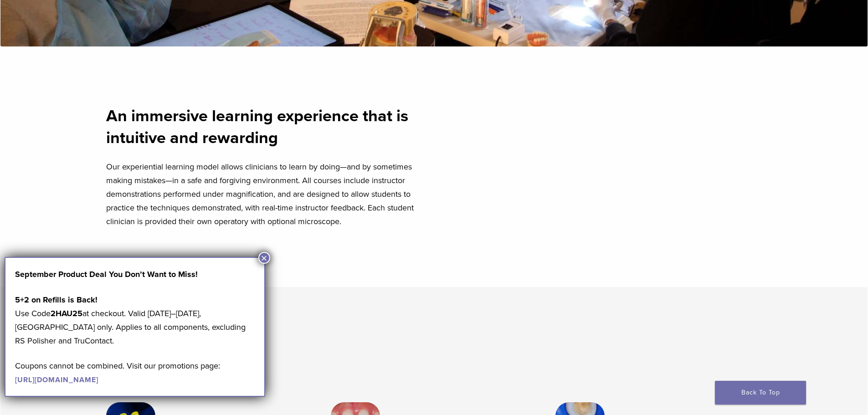  What do you see at coordinates (264, 258) in the screenshot?
I see `button: Close` at bounding box center [264, 258].